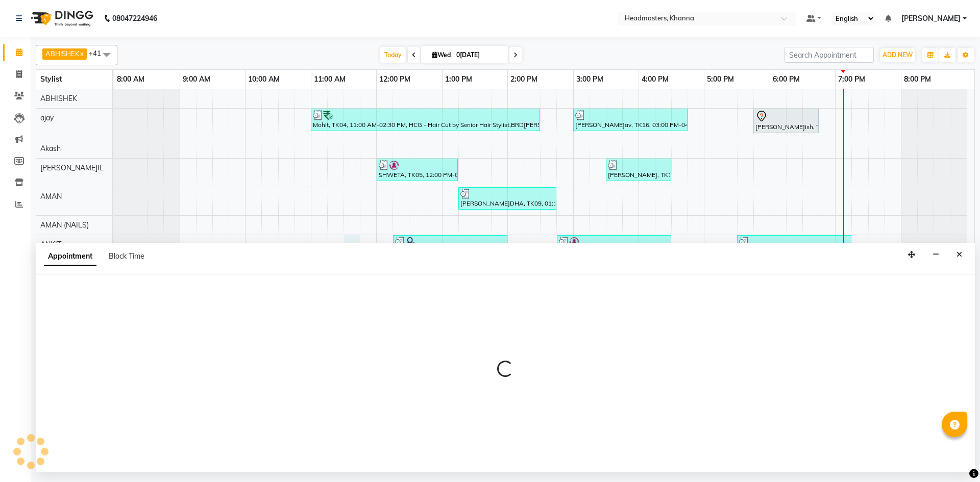 The width and height of the screenshot is (980, 482). Describe the element at coordinates (655, 79) in the screenshot. I see `a: 4:00 PM` at that location.